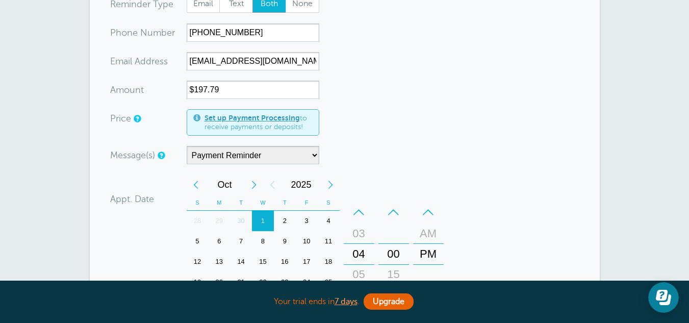  What do you see at coordinates (285, 262) in the screenshot?
I see `div: Thursday, October 16` at bounding box center [285, 262].